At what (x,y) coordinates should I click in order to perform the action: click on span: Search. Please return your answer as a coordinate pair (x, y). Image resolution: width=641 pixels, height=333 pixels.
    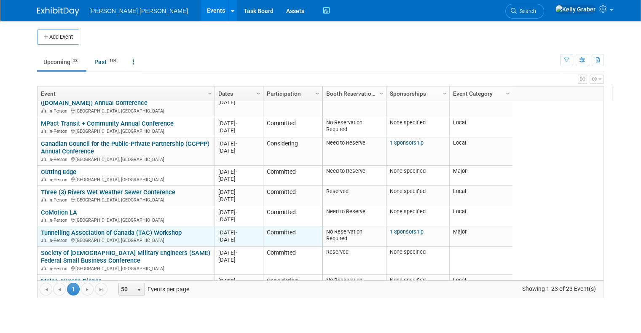
    Looking at the image, I should click on (527, 11).